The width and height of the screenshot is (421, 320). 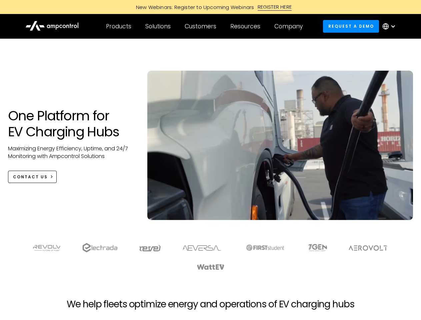 What do you see at coordinates (288, 26) in the screenshot?
I see `div: Company` at bounding box center [288, 26].